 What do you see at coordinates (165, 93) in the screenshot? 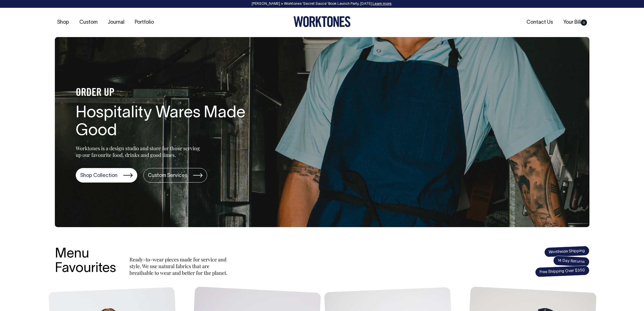
I see `h4: ORDER UP` at bounding box center [165, 93].